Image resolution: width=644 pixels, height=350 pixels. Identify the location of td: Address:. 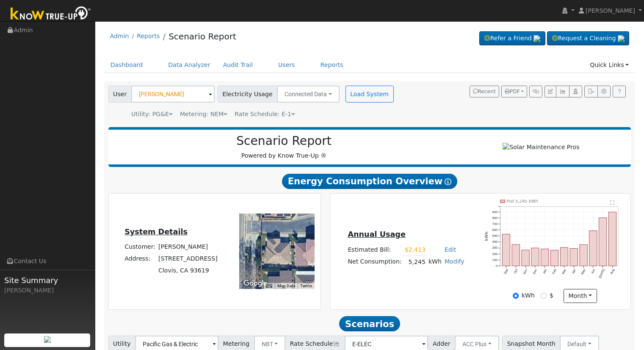
(140, 259).